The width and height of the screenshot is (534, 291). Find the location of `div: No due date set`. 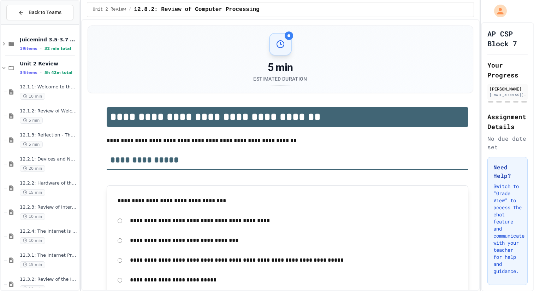

div: No due date set is located at coordinates (508, 143).